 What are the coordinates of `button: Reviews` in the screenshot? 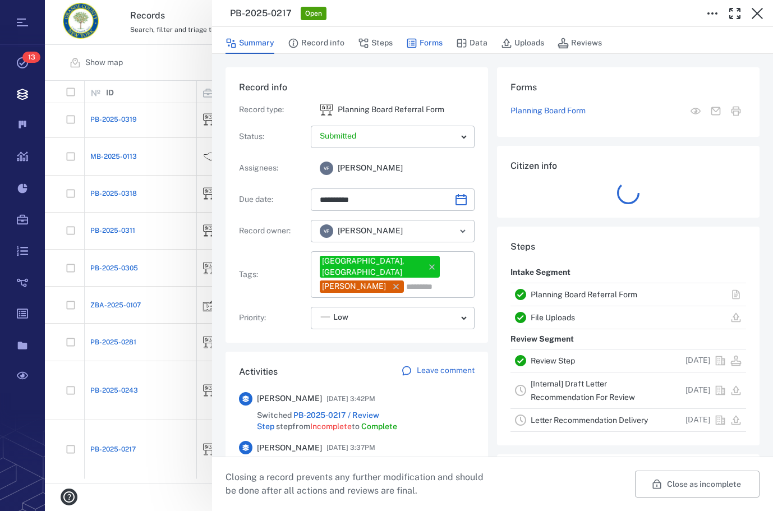 It's located at (579, 43).